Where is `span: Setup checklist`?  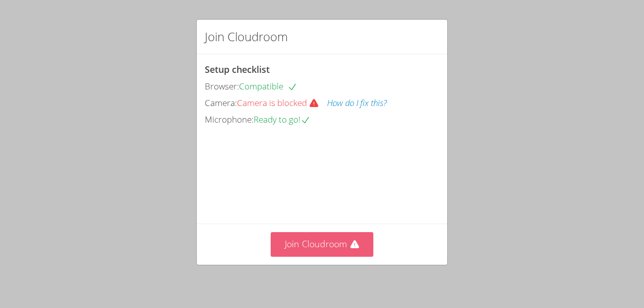 span: Setup checklist is located at coordinates (237, 70).